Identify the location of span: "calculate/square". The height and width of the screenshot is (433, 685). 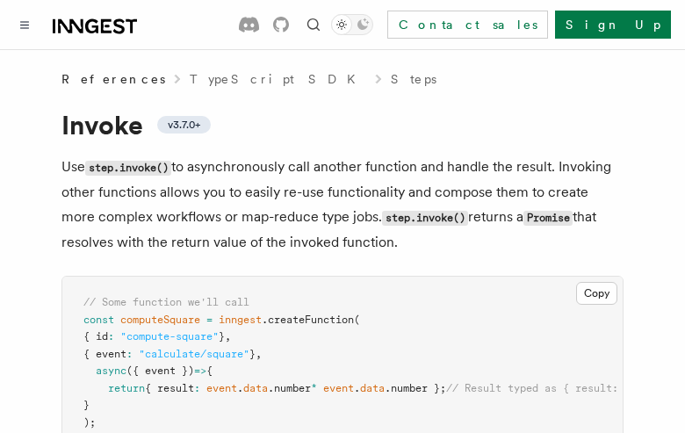
(194, 354).